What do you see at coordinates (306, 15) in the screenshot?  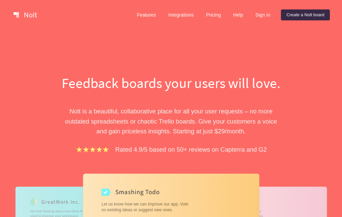 I see `a: Create a Nolt board` at bounding box center [306, 15].